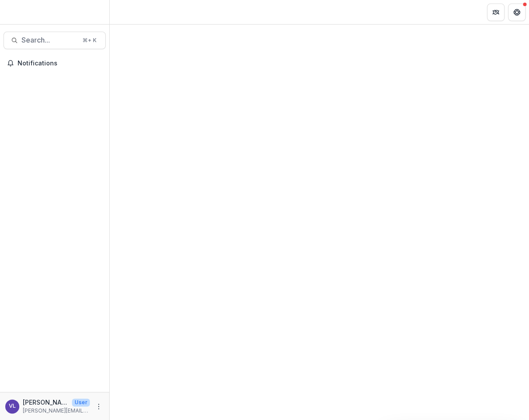 The height and width of the screenshot is (420, 529). Describe the element at coordinates (81, 402) in the screenshot. I see `p: User` at that location.